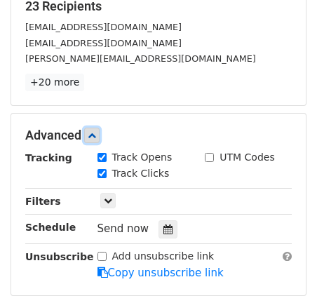  Describe the element at coordinates (55, 82) in the screenshot. I see `a: +20 more` at that location.